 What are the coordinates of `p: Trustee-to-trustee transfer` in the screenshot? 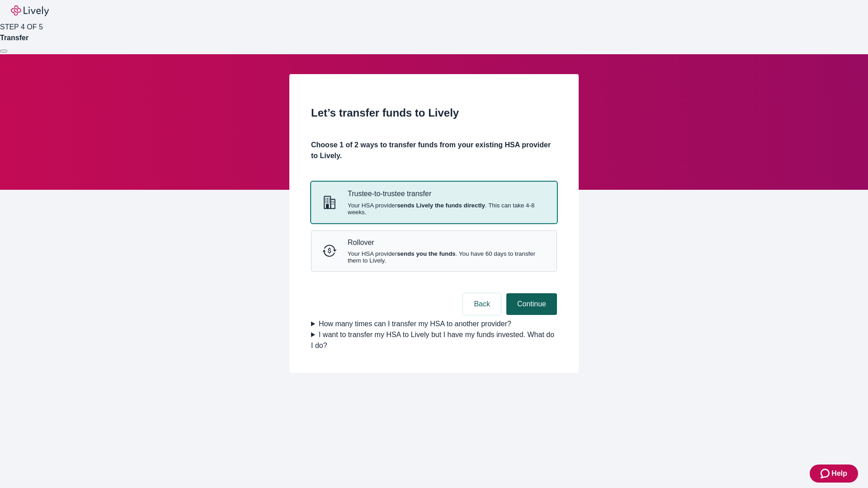 It's located at (447, 193).